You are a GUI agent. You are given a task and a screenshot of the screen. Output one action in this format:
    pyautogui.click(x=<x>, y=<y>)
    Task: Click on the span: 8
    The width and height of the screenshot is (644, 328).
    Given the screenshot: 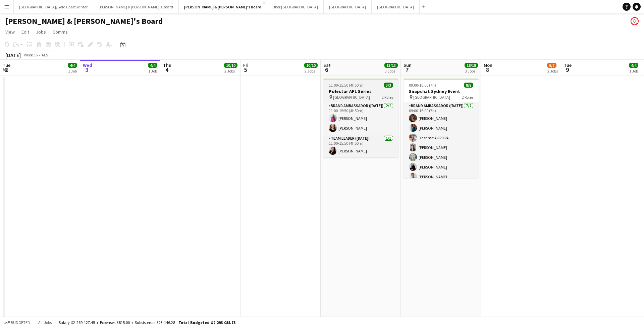 What is the action you would take?
    pyautogui.click(x=487, y=70)
    